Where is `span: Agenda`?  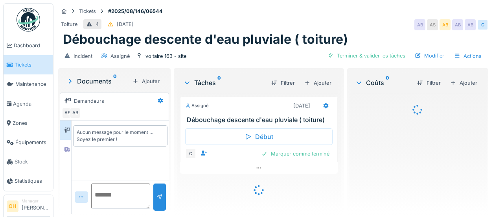 span: Agenda is located at coordinates (31, 103).